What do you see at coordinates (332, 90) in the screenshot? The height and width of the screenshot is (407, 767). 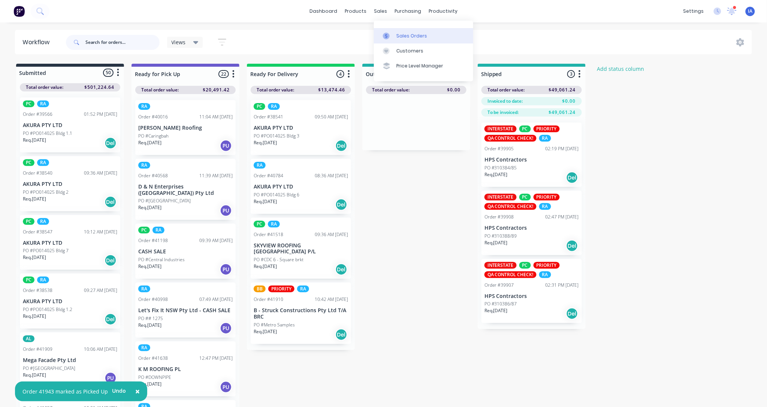 I see `span: $13,474.46` at bounding box center [332, 90].